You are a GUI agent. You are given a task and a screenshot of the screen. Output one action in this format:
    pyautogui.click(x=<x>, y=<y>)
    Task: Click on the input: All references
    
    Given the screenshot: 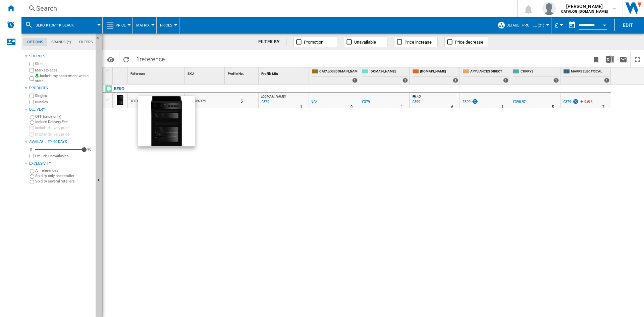 What is the action you would take?
    pyautogui.click(x=32, y=171)
    